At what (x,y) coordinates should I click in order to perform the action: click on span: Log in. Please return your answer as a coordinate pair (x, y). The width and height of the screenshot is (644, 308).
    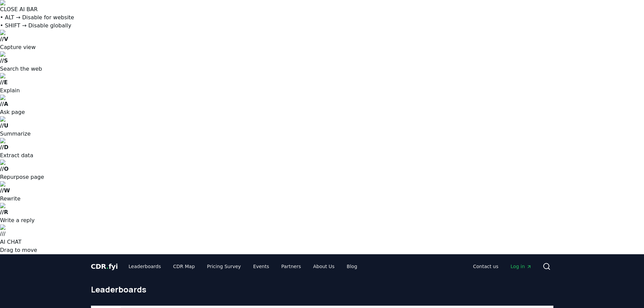
    Looking at the image, I should click on (521, 266).